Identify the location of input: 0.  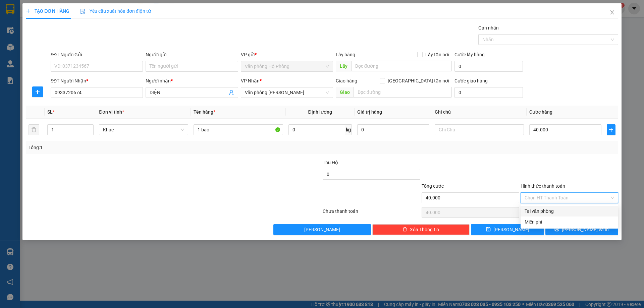
(393, 130).